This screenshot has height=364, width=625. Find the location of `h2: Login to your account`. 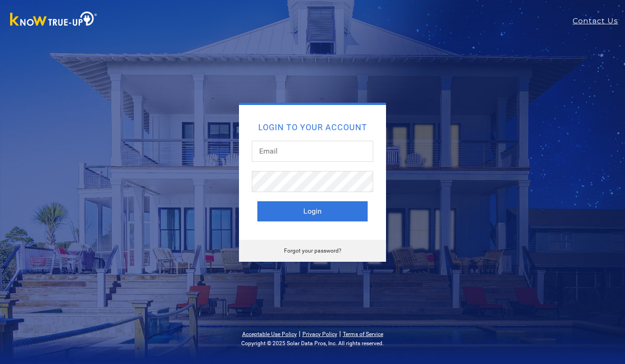

h2: Login to your account is located at coordinates (312, 127).